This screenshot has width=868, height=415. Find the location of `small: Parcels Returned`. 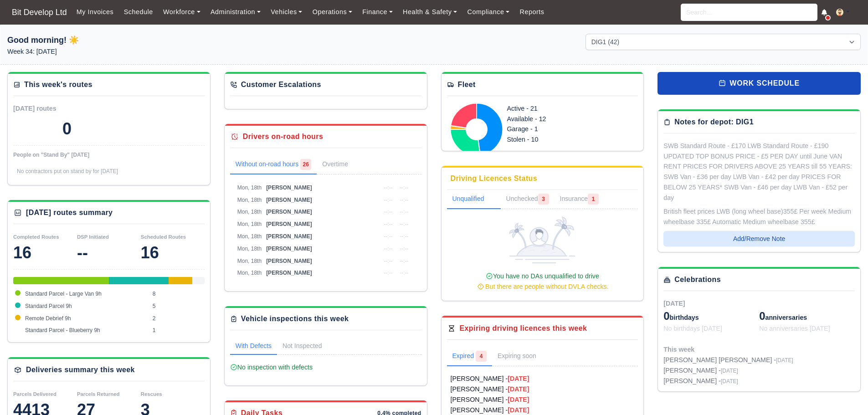

small: Parcels Returned is located at coordinates (99, 394).